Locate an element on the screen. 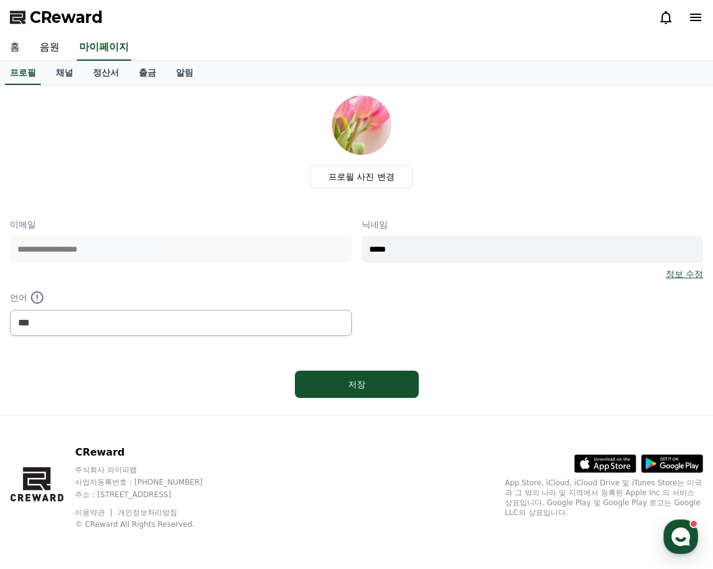 Image resolution: width=713 pixels, height=569 pixels. p: 닉네임 is located at coordinates (533, 224).